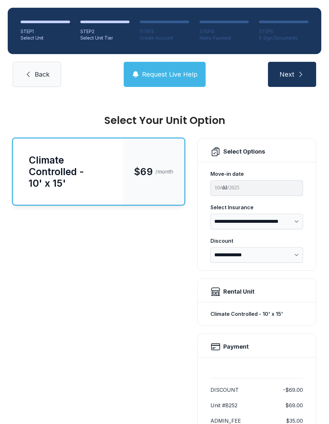 The height and width of the screenshot is (424, 329). What do you see at coordinates (257, 207) in the screenshot?
I see `div: Select Insurance` at bounding box center [257, 207].